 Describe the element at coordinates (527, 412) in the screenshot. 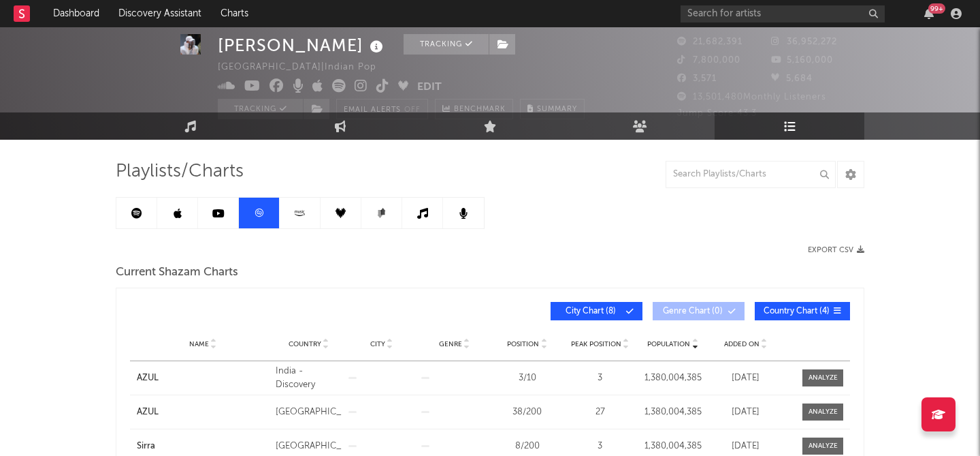

I see `div: 38 / 200` at that location.